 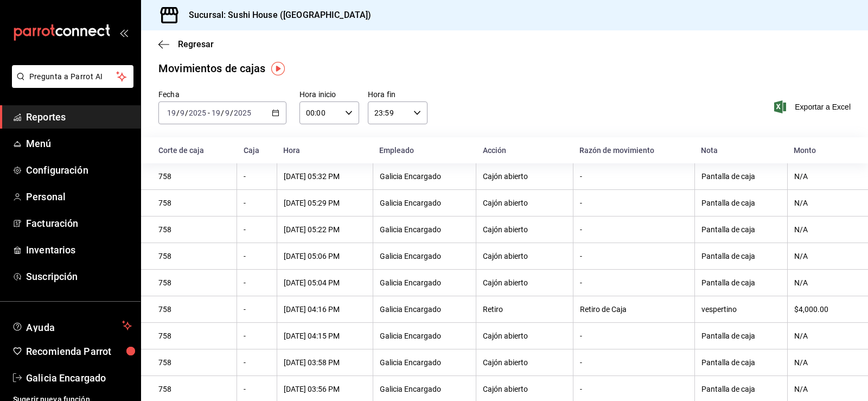 I want to click on span: Recomienda Parrot, so click(x=79, y=351).